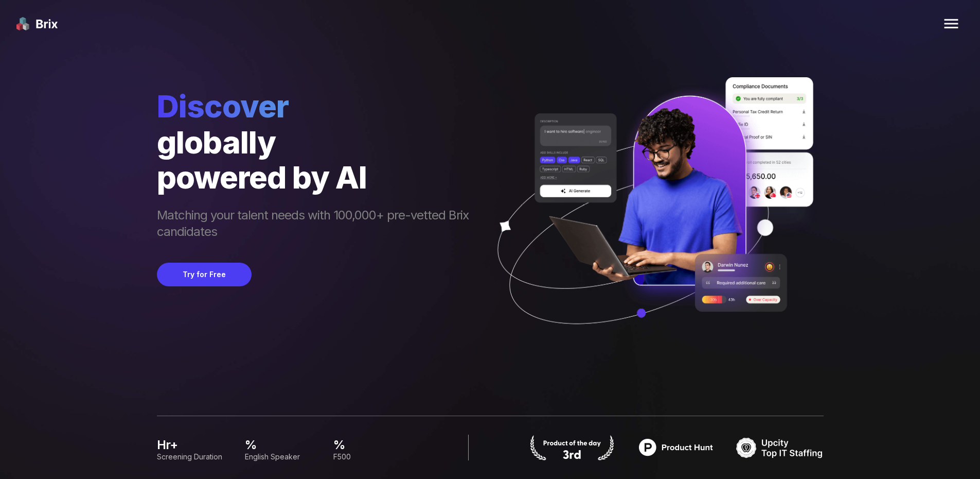 This screenshot has width=980, height=479. Describe the element at coordinates (370, 457) in the screenshot. I see `div: F500` at that location.